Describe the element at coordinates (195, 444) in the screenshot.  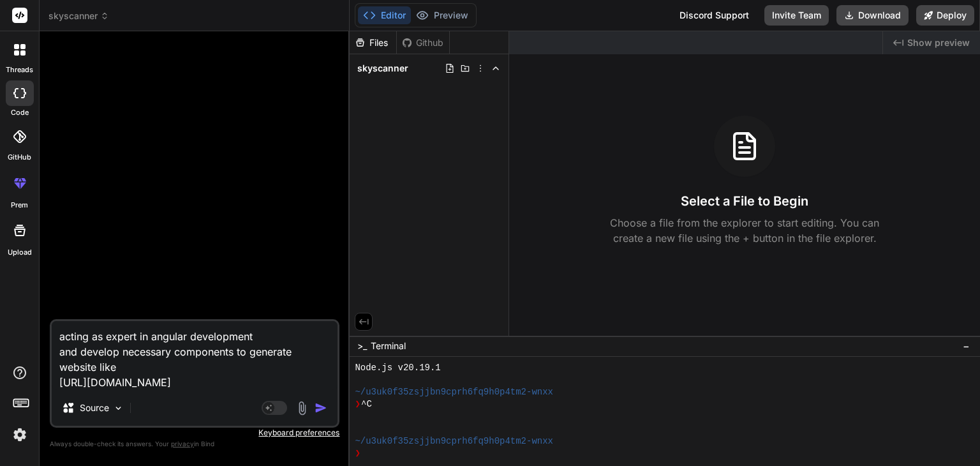
I see `p: Always double-check its answers. Your in Bind` at that location.